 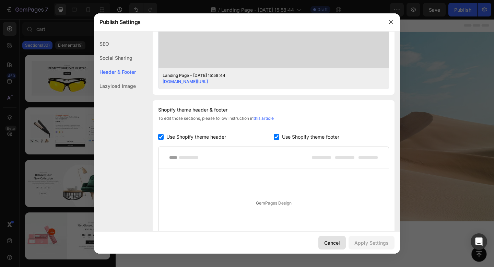 What do you see at coordinates (479, 241) in the screenshot?
I see `div: Open Intercom Messenger` at bounding box center [479, 241].